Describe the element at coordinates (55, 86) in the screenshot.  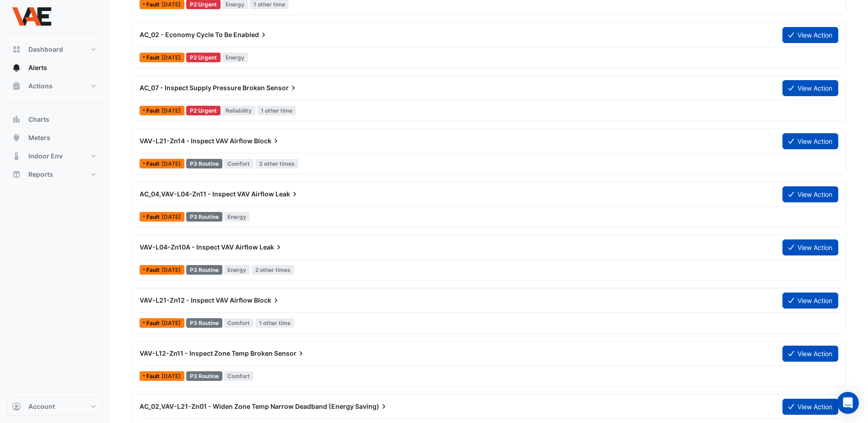
I see `button: Actions` at that location.